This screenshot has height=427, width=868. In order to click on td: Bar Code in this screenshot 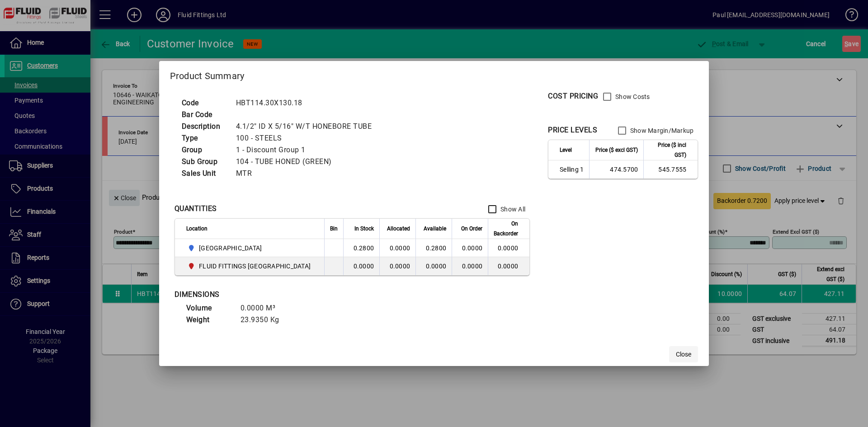, I will do `click(204, 115)`.